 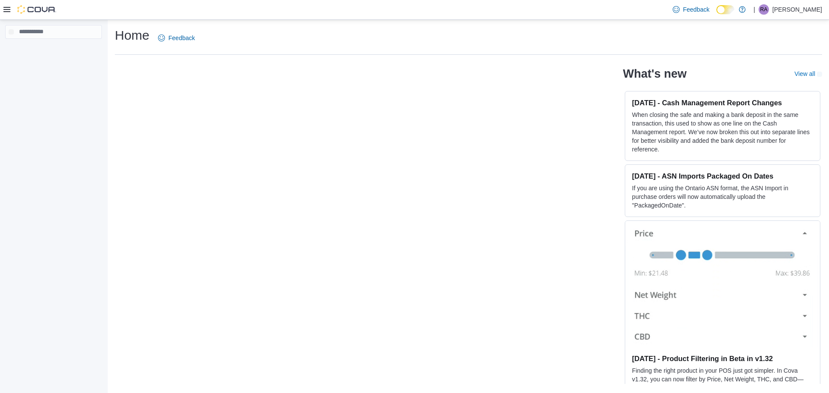 I want to click on h1: Home, so click(x=132, y=35).